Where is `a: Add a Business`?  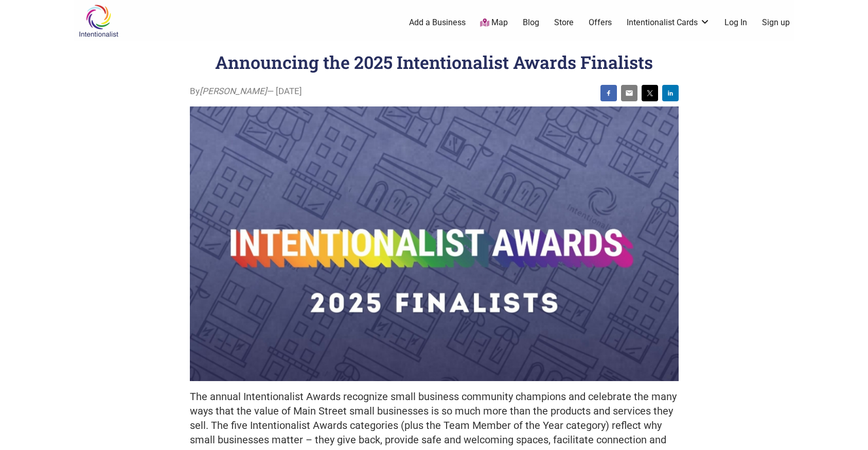 a: Add a Business is located at coordinates (437, 23).